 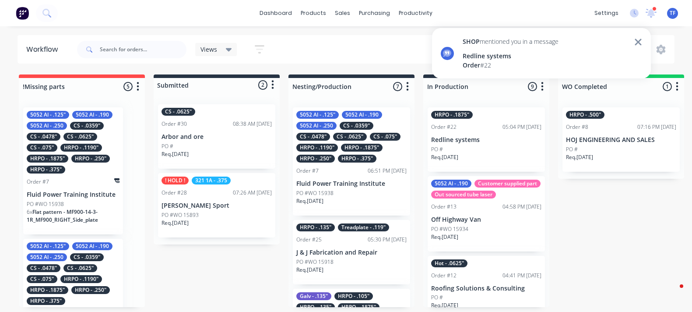 I want to click on span: Order, so click(x=472, y=65).